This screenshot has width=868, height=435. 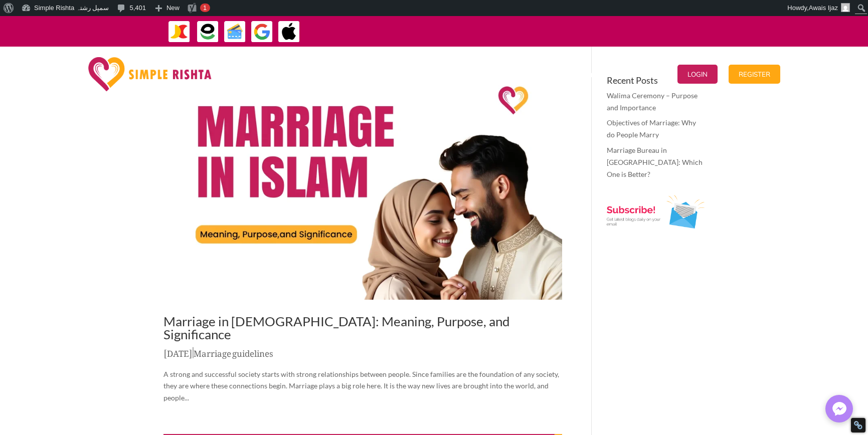 I want to click on a: Home, so click(x=513, y=74).